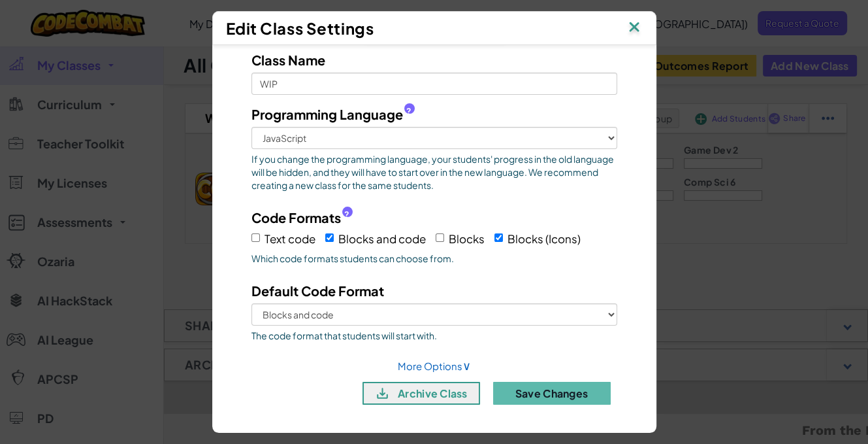 The image size is (868, 444). Describe the element at coordinates (434, 172) in the screenshot. I see `span: If you change the programming language, your students' progress in the old language will be hidde...` at that location.